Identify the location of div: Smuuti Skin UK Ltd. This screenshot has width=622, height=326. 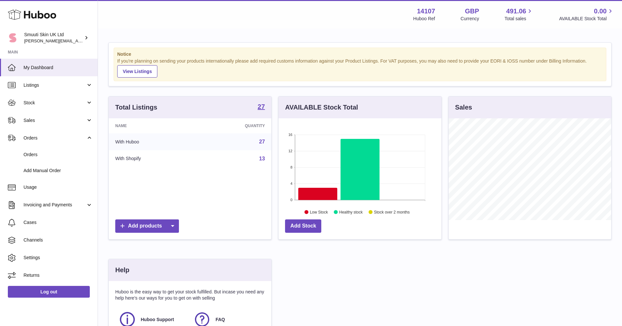
(54, 38).